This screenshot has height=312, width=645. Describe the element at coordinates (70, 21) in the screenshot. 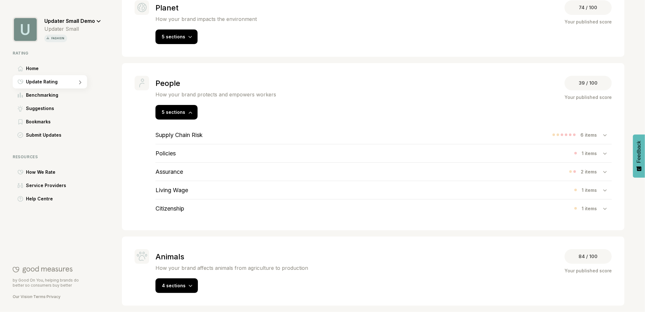

I see `span: Updater Small Demo` at that location.